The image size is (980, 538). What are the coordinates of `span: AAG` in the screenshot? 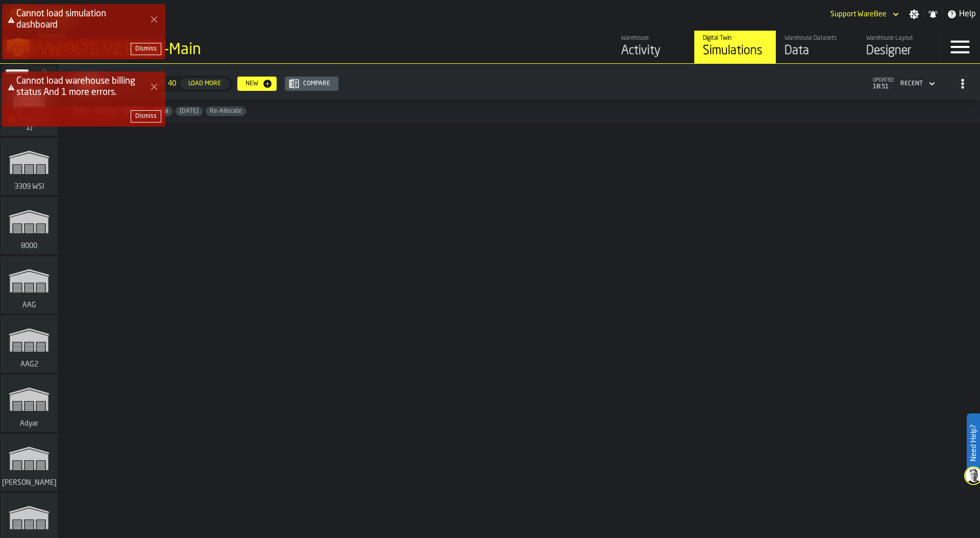 It's located at (29, 305).